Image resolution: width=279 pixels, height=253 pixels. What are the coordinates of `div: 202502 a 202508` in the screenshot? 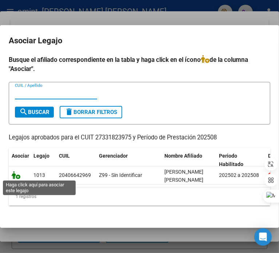 It's located at (240, 175).